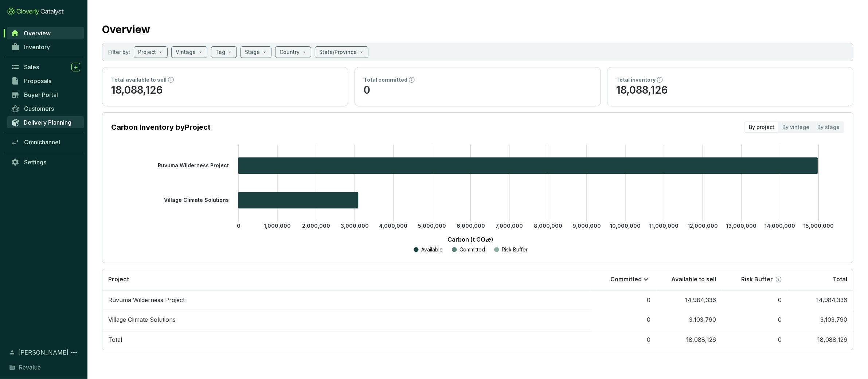 Image resolution: width=868 pixels, height=379 pixels. I want to click on span: Proposals, so click(37, 81).